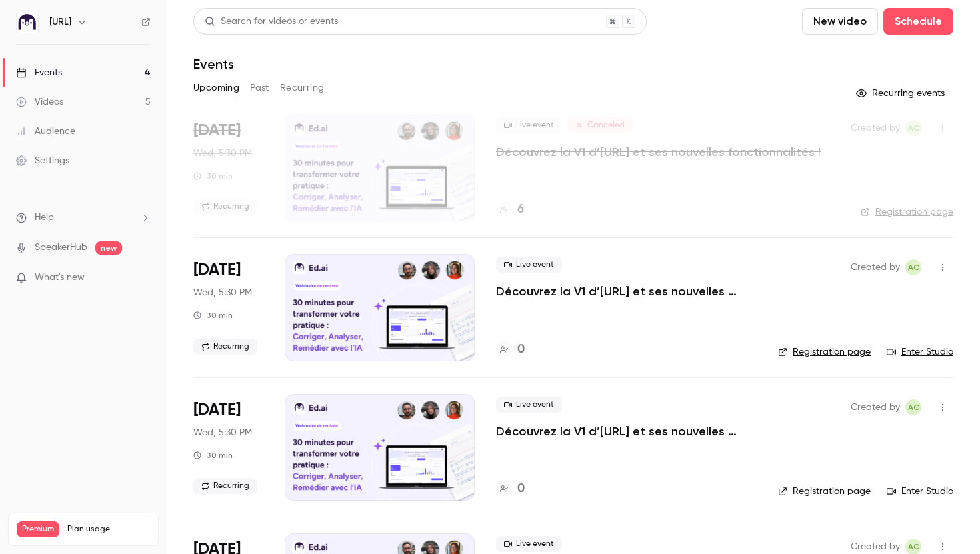 This screenshot has width=980, height=554. Describe the element at coordinates (39, 102) in the screenshot. I see `div: Videos` at that location.